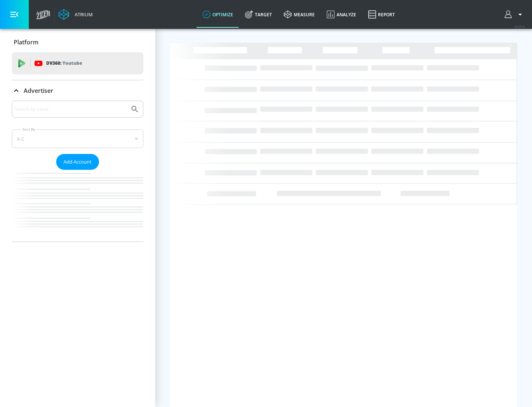 The width and height of the screenshot is (532, 407). What do you see at coordinates (77, 162) in the screenshot?
I see `button: Add Account` at bounding box center [77, 162].